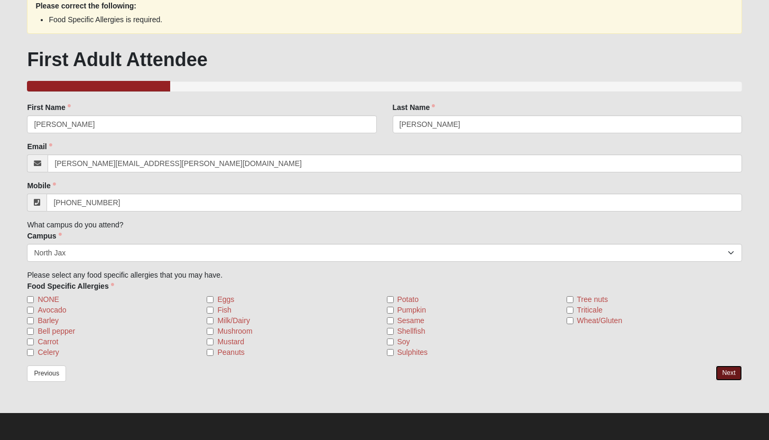 Image resolution: width=769 pixels, height=440 pixels. I want to click on a: Next, so click(729, 373).